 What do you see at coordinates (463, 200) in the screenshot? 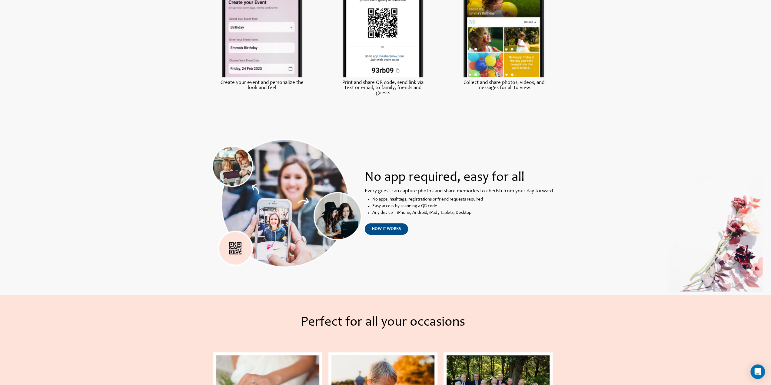
I see `li: No apps, hashtags, registrations or friend requests required` at bounding box center [463, 200].